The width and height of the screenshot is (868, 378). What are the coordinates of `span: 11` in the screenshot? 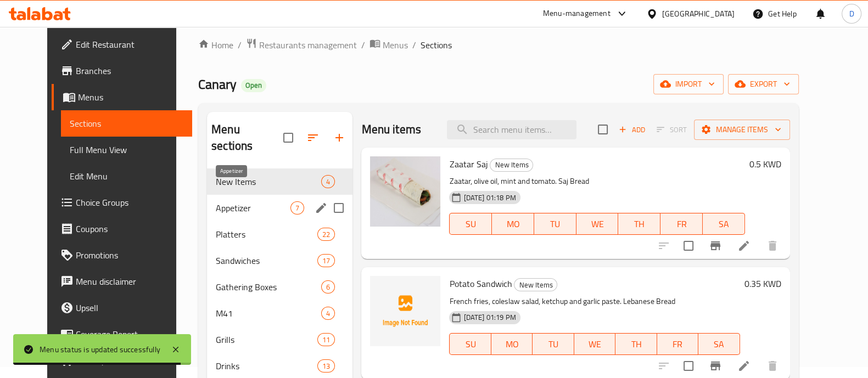 It's located at (326, 340).